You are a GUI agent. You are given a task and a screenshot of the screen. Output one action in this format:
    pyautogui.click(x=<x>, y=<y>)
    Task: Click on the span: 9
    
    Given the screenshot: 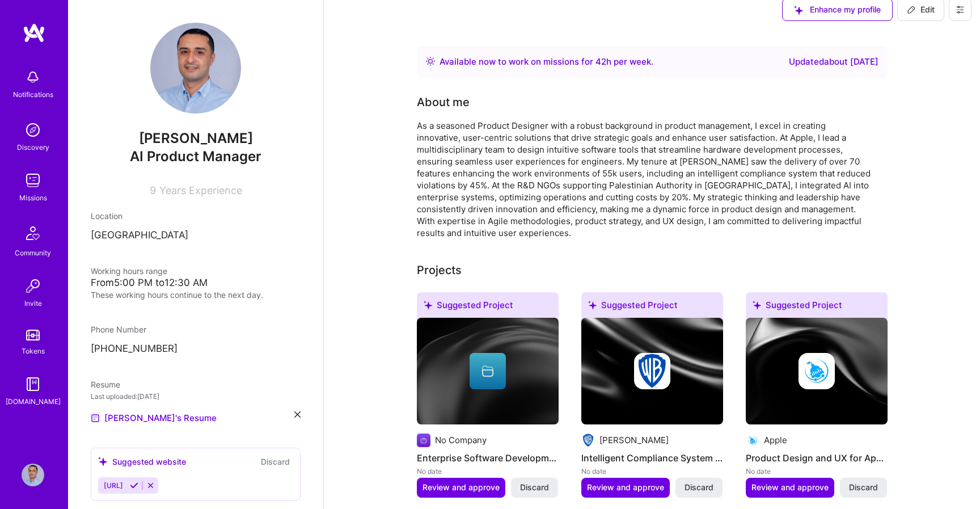 What is the action you would take?
    pyautogui.click(x=152, y=190)
    